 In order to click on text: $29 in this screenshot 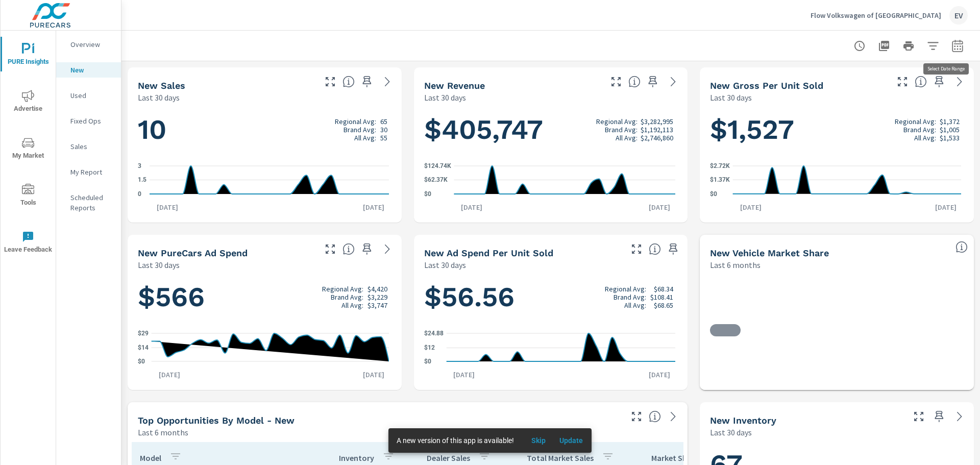, I will do `click(143, 333)`.